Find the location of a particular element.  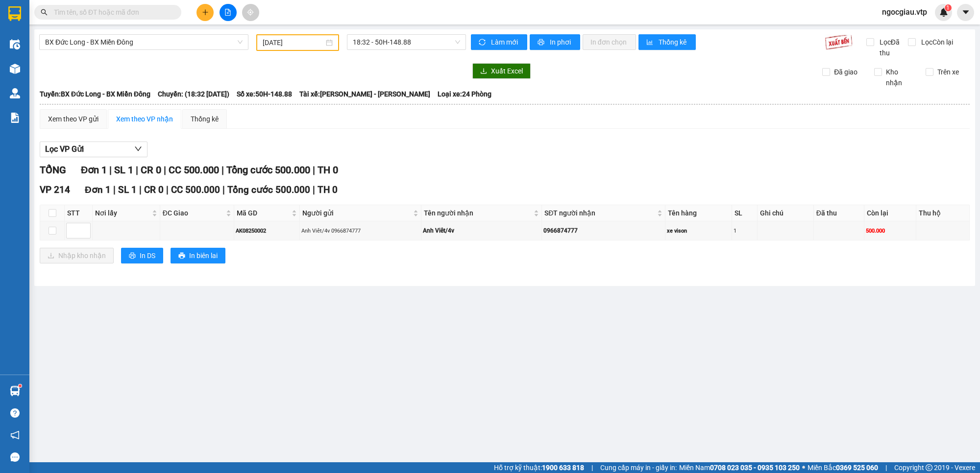

span: caret-down is located at coordinates (966, 12).